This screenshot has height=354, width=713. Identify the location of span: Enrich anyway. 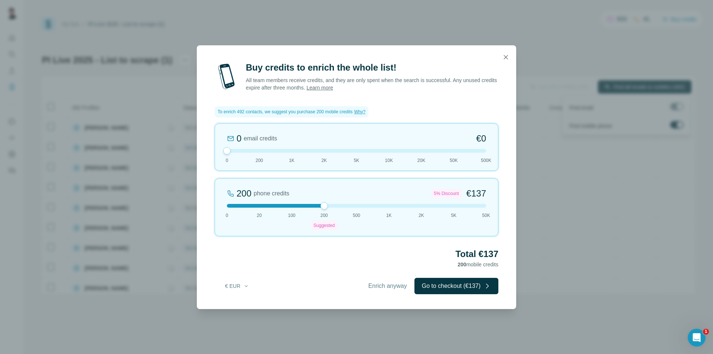
(388, 286).